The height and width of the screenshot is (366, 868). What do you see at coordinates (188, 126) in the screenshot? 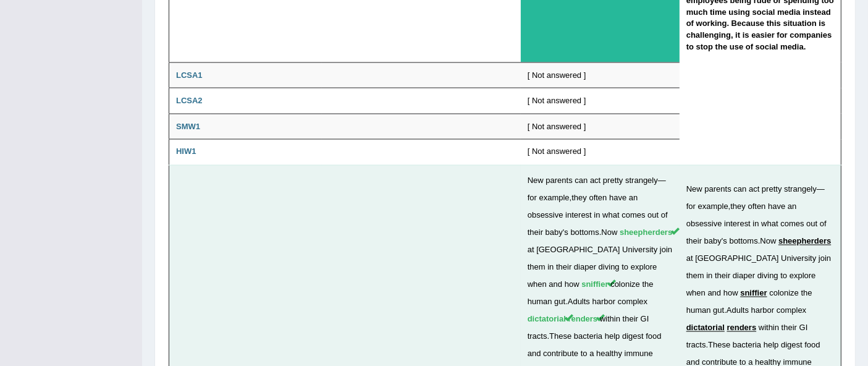
I see `b: SMW1` at bounding box center [188, 126].